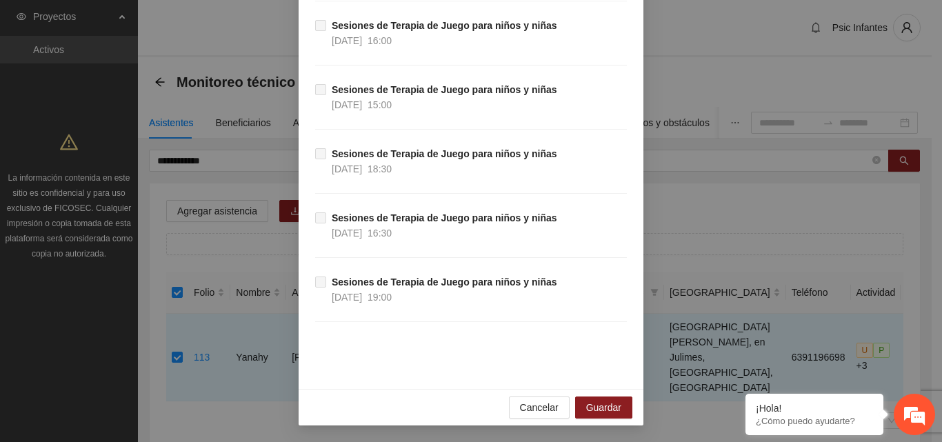 This screenshot has width=942, height=442. I want to click on textarea: Escriba su mensaje y pulse “Intro”, so click(135, 319).